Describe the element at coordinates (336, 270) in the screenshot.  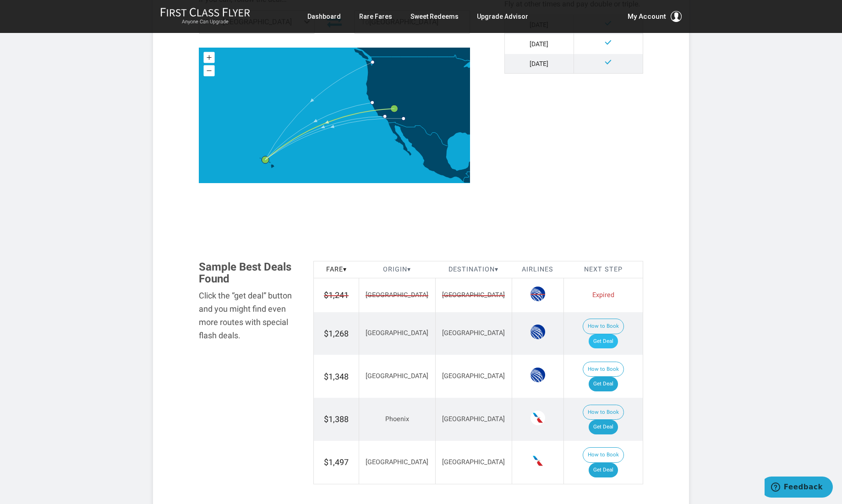
I see `th: Fare` at that location.